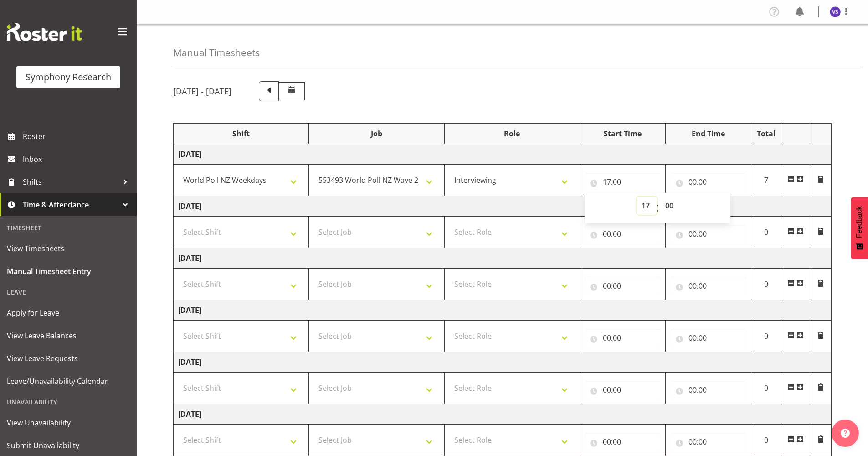 The height and width of the screenshot is (456, 868). Describe the element at coordinates (623, 133) in the screenshot. I see `div: Start Time` at that location.